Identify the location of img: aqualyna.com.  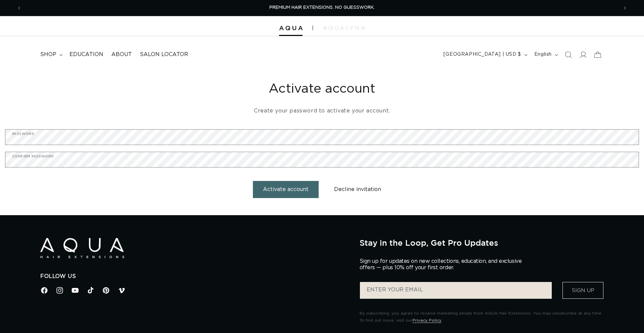
(344, 28).